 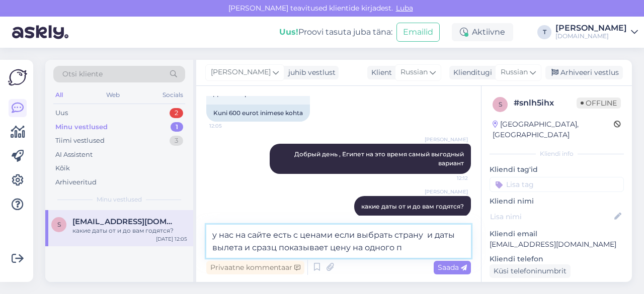 What do you see at coordinates (173, 95) in the screenshot?
I see `div: Socials` at bounding box center [173, 95].